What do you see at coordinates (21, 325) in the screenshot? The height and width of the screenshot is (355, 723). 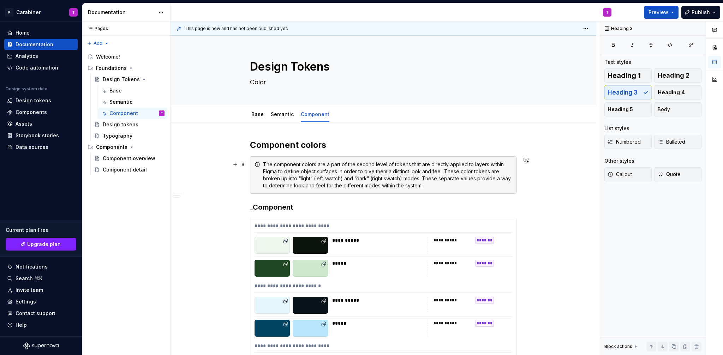 I see `div: Help` at bounding box center [21, 325].